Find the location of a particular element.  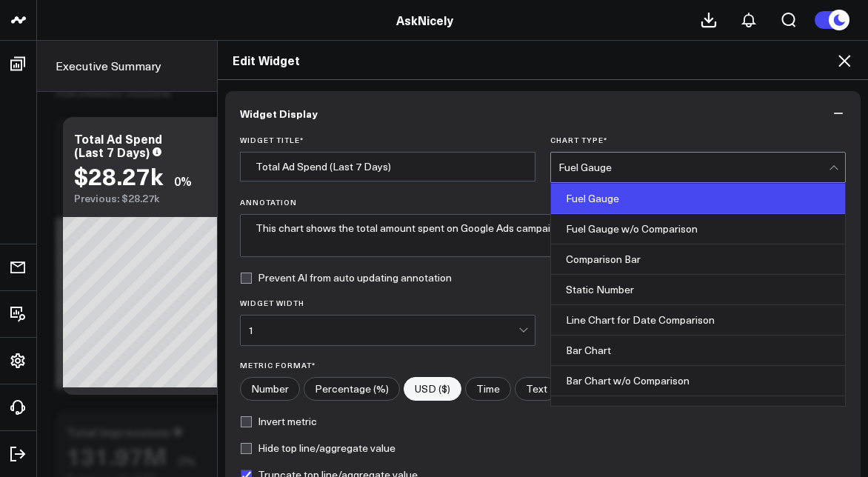

label: Metric Format* is located at coordinates (542, 365).